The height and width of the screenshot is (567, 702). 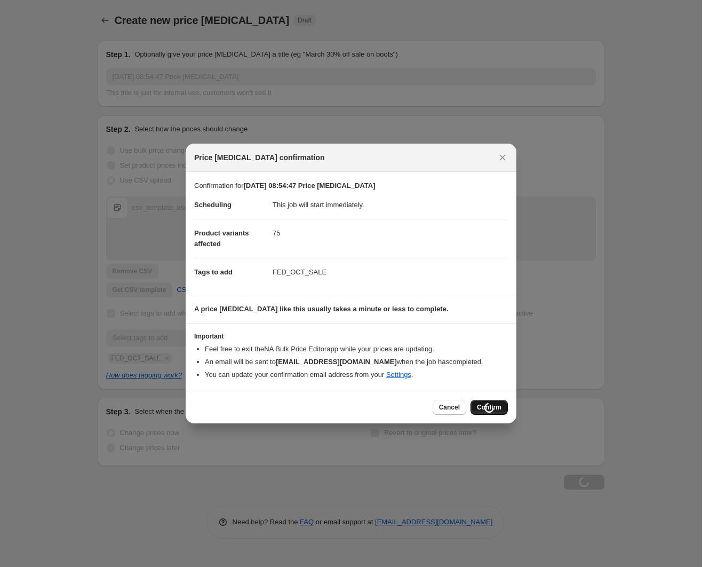 What do you see at coordinates (390, 272) in the screenshot?
I see `dd: FED_OCT_SALE` at bounding box center [390, 272].